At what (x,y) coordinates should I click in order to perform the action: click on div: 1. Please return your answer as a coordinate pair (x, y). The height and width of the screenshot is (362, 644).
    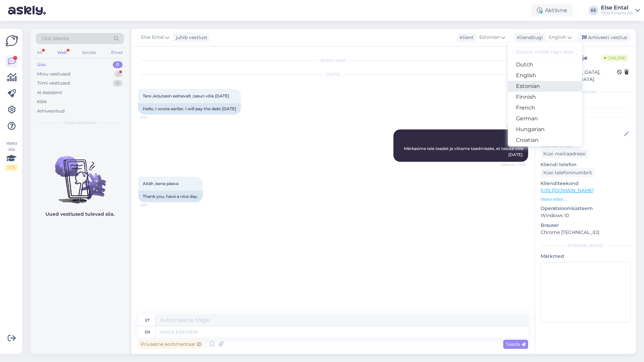
    Looking at the image, I should click on (118, 74).